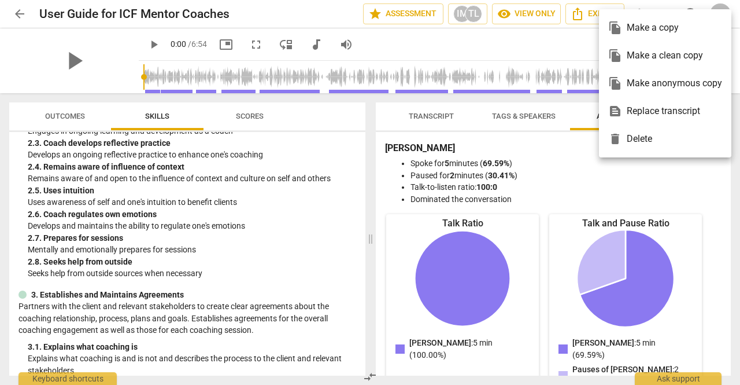 The image size is (740, 385). I want to click on div: Make a clean copy, so click(665, 56).